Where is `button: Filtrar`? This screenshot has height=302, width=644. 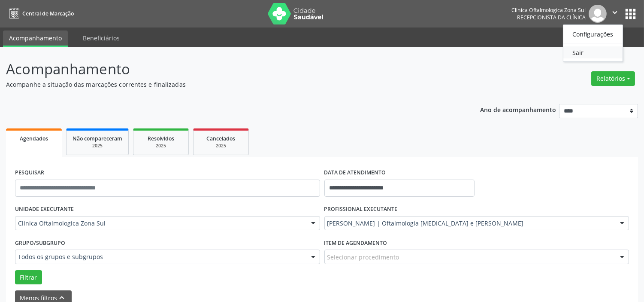 button: Filtrar is located at coordinates (28, 278).